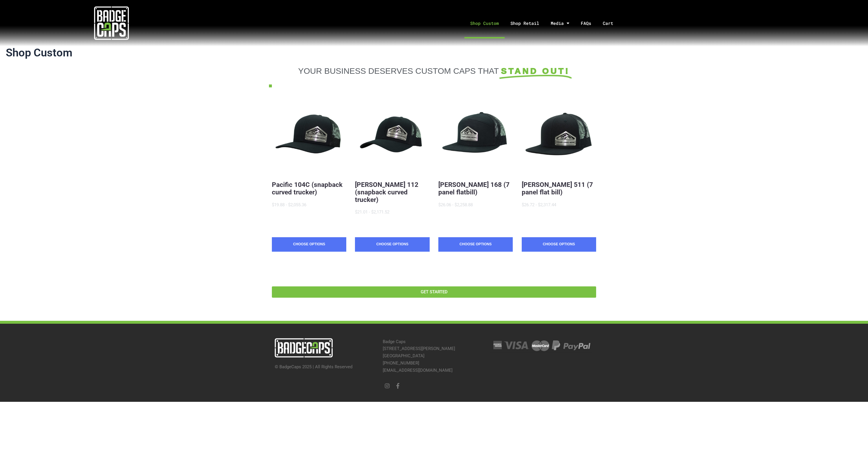  Describe the element at coordinates (434, 292) in the screenshot. I see `a: GET STARTED` at that location.